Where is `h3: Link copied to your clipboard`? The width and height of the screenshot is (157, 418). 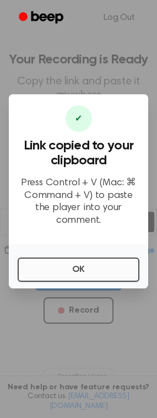 h3: Link copied to your clipboard is located at coordinates (78, 153).